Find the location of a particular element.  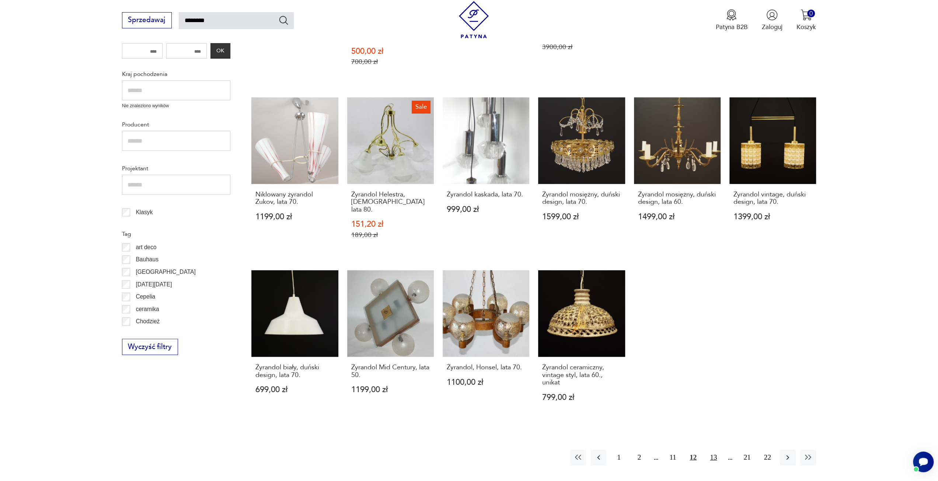

div: 0 is located at coordinates (811, 13).